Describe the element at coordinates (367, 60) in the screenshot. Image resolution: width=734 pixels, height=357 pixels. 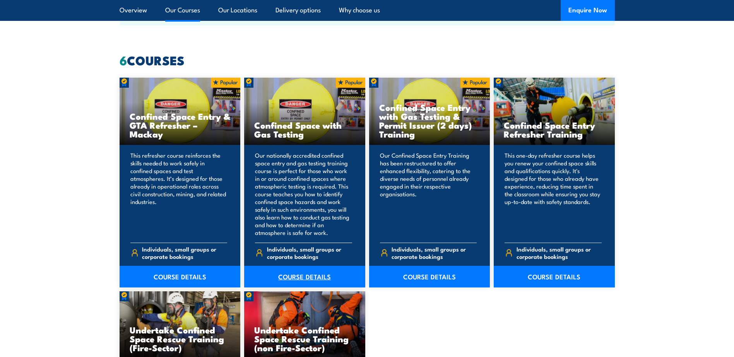
I see `h2: COURSES` at that location.